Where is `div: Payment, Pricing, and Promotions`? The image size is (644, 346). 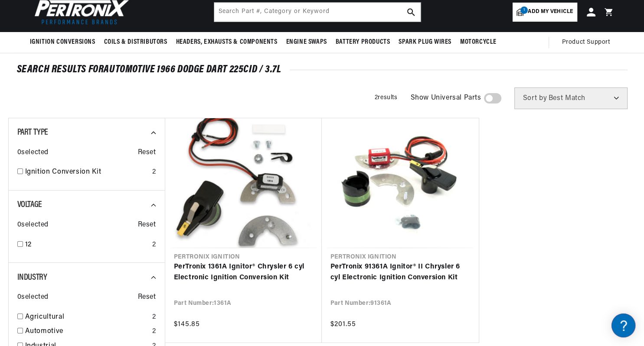
div: Payment, Pricing, and Promotions is located at coordinates (87, 207).